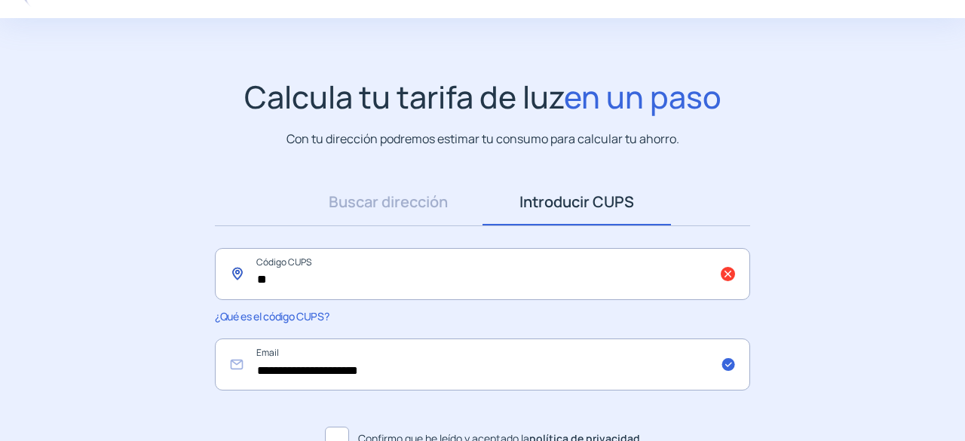 The image size is (965, 441). Describe the element at coordinates (482, 96) in the screenshot. I see `h1: Calcula tu tarifa de luz` at that location.